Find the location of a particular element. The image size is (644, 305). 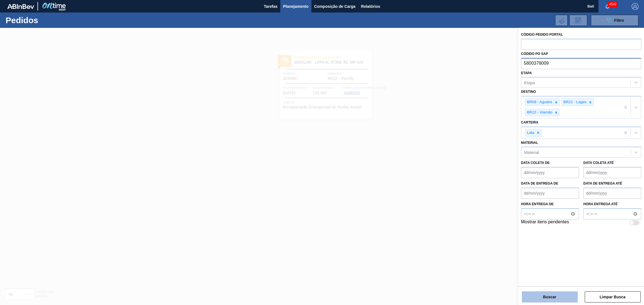

div: BR22 - Viamão is located at coordinates (539, 112).